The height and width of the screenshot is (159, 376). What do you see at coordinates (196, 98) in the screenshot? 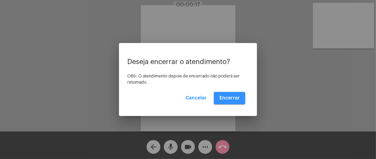
I see `button: Cancelar` at bounding box center [196, 98].